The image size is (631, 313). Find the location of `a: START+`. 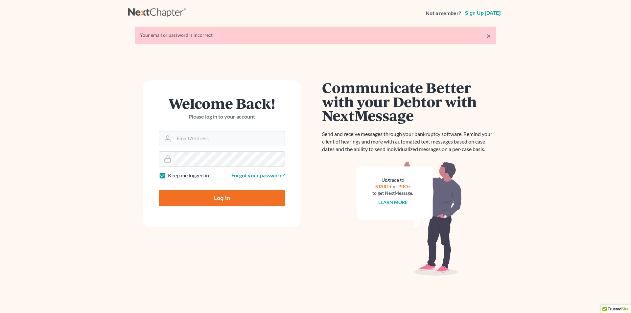

a: START+ is located at coordinates (384, 186).